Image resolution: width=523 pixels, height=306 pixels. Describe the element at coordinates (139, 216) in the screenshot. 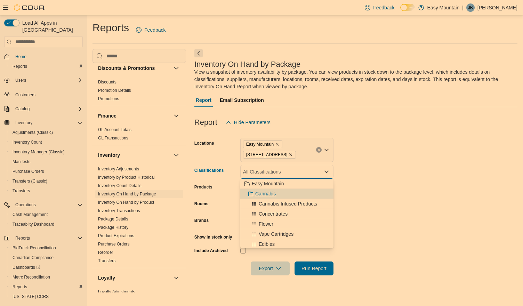

I see `div: Inventory` at that location.